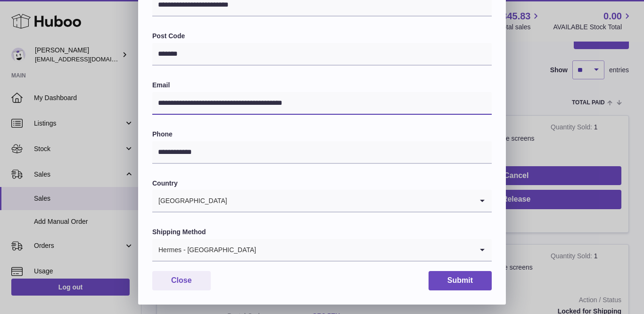 This screenshot has height=314, width=644. I want to click on label: Post Code, so click(322, 36).